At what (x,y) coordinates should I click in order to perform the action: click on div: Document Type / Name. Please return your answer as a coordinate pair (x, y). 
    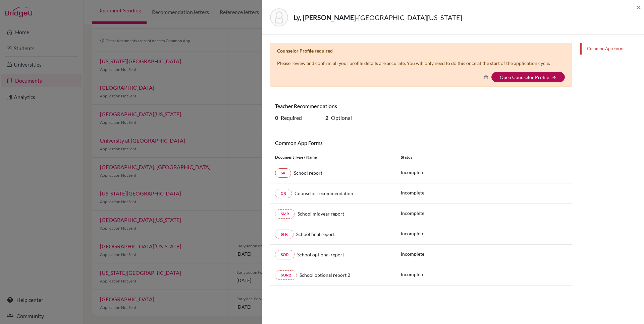
    Looking at the image, I should click on (333, 158).